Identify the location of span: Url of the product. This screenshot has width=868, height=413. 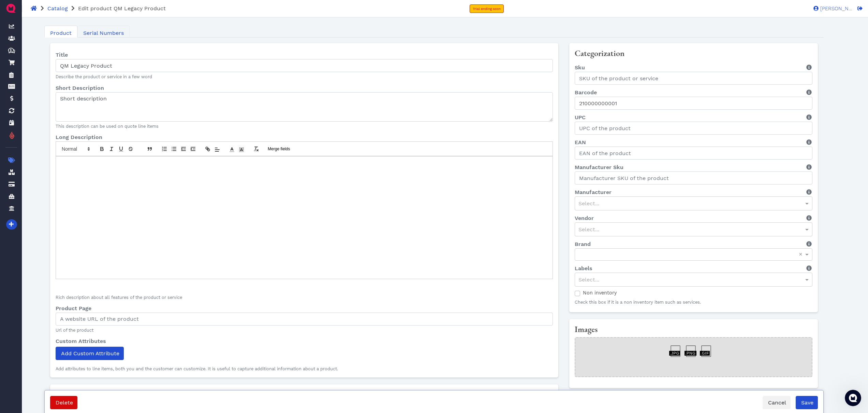
(74, 330).